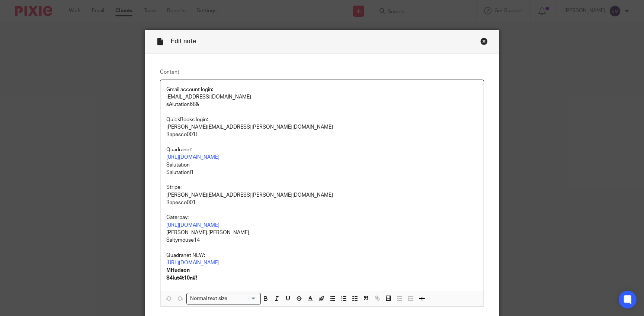 This screenshot has height=316, width=644. I want to click on p: Quadranet NEW:, so click(322, 255).